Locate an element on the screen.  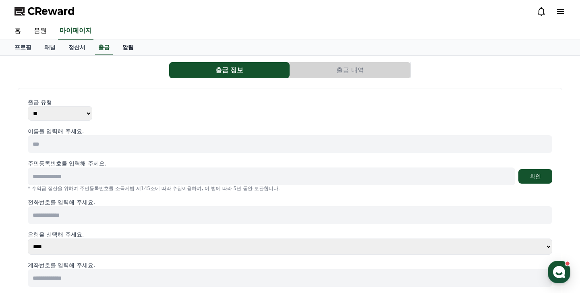
span: 홈 is located at coordinates (28, 241).